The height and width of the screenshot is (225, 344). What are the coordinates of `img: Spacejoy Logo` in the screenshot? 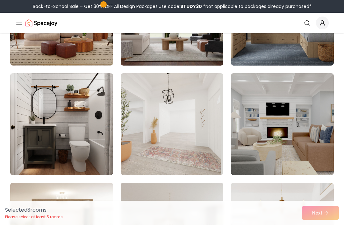 It's located at (41, 23).